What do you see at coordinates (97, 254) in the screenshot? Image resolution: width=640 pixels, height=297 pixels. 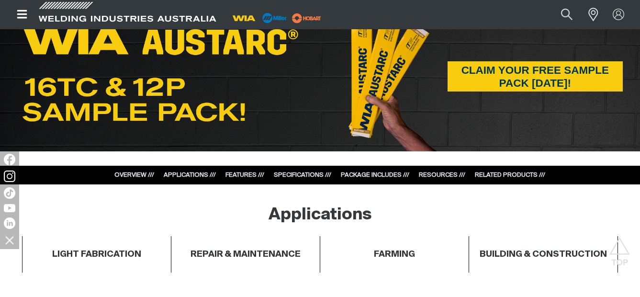 I see `h4: LIGHT FABRICATION` at bounding box center [97, 254].